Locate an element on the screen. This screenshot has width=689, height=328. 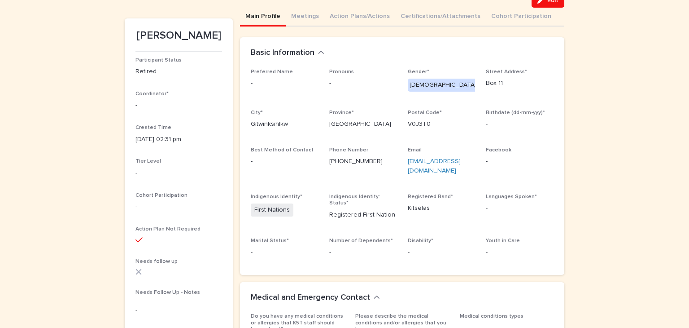
p: Gitwinksihlkw is located at coordinates (284, 124).